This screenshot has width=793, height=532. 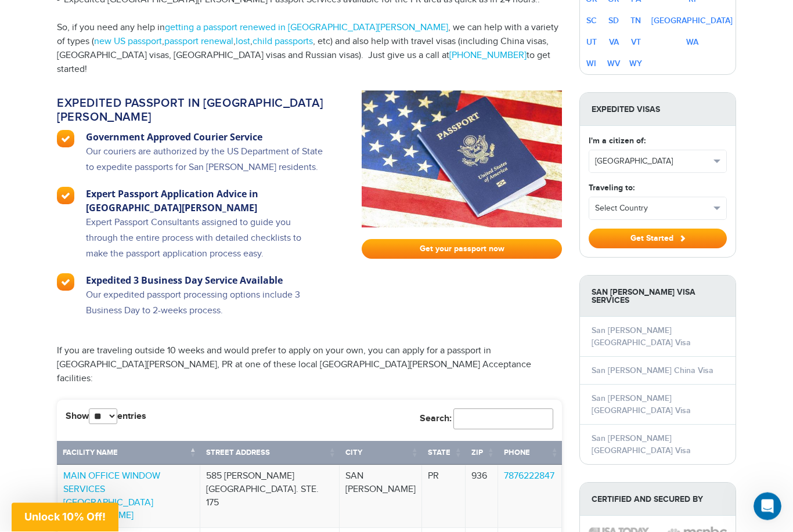 What do you see at coordinates (652, 209) in the screenshot?
I see `span: Select Country` at bounding box center [652, 209].